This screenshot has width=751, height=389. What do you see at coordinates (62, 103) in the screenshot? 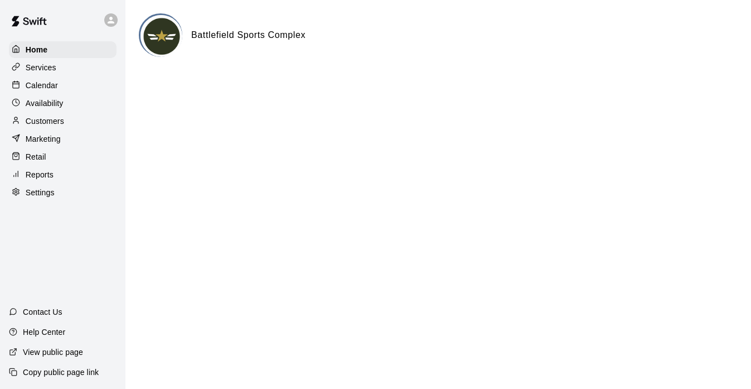
I see `div: Availability` at bounding box center [62, 103].